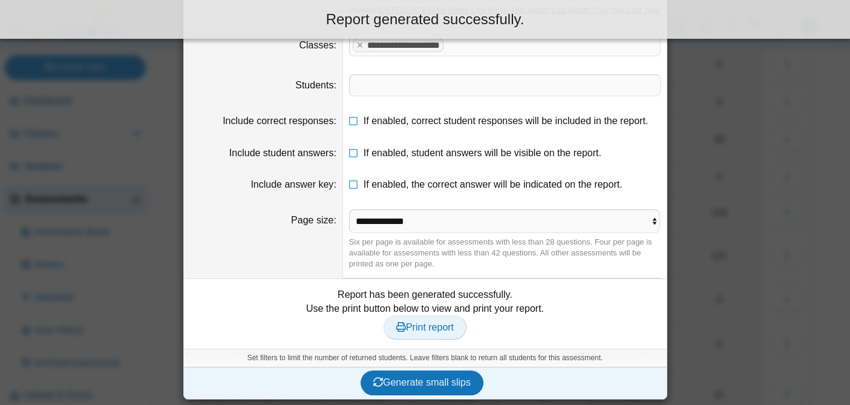  What do you see at coordinates (425, 358) in the screenshot?
I see `div: Set filters to limit the number of returned students. Leave filters blank to return all students ...` at bounding box center [425, 358].